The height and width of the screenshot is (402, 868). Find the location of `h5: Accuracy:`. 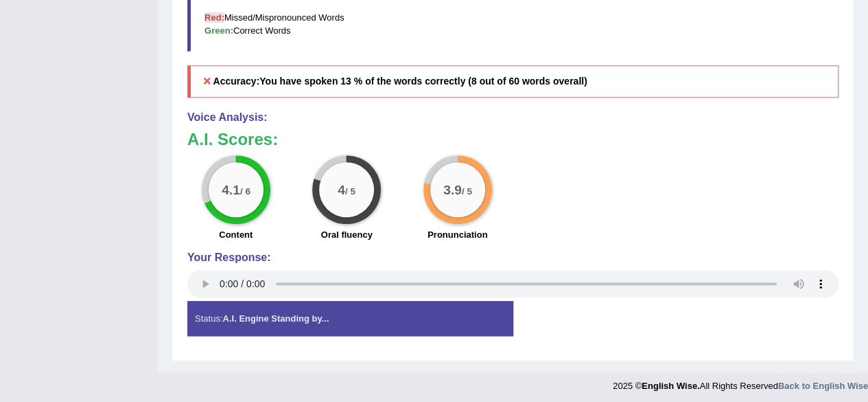

h5: Accuracy: is located at coordinates (512, 81).